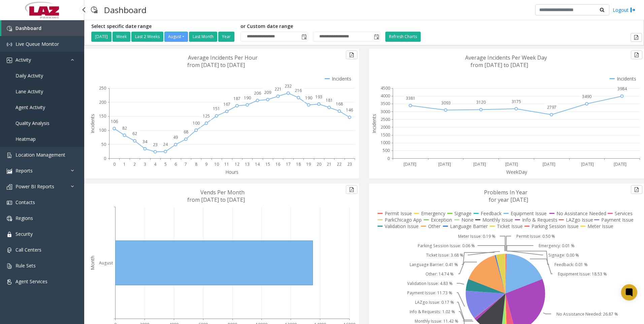 This screenshot has height=324, width=644. Describe the element at coordinates (114, 121) in the screenshot. I see `text: 106` at that location.